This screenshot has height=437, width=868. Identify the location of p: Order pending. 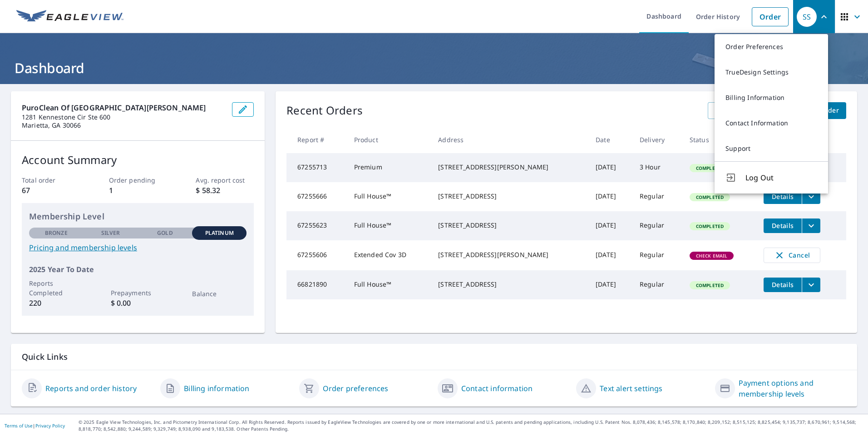
(138, 180).